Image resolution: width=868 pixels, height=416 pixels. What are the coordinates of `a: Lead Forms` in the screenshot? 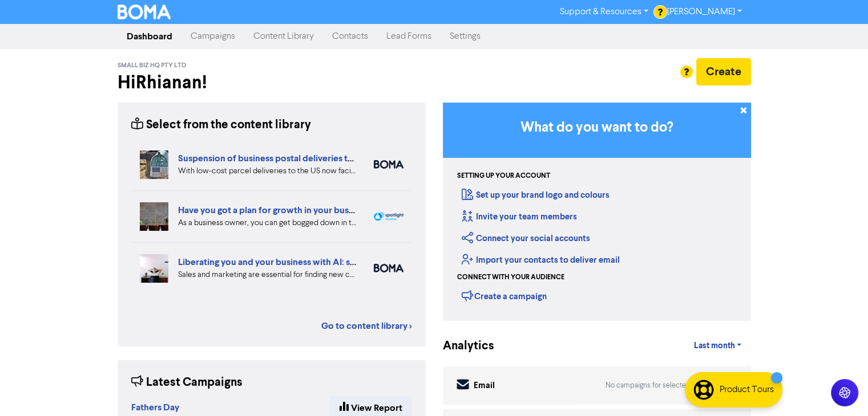 It's located at (409, 36).